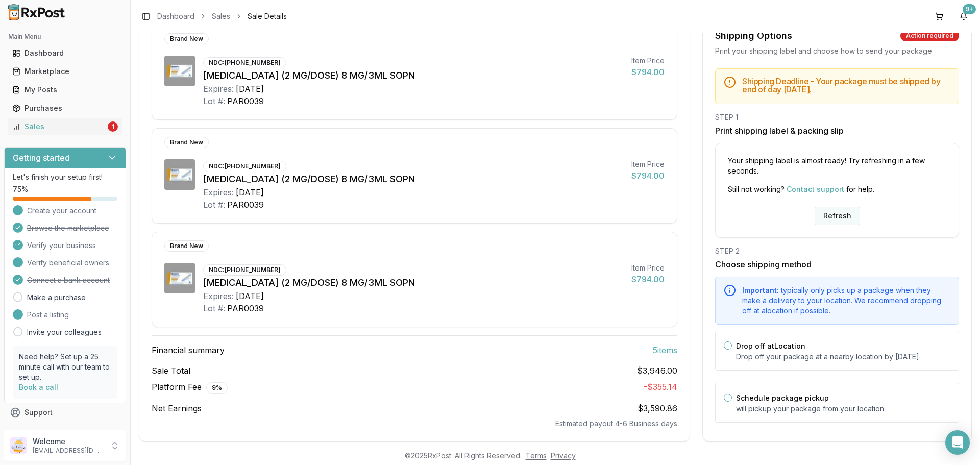  I want to click on p: Let's finish your setup first!, so click(65, 177).